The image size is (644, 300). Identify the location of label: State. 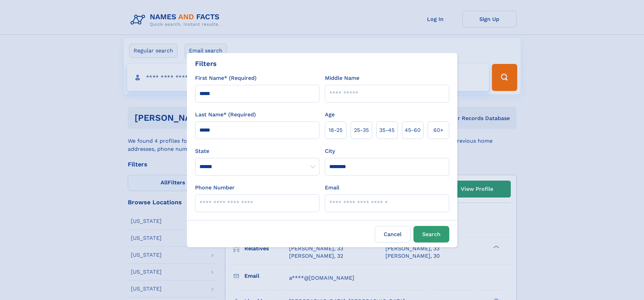
(257, 151).